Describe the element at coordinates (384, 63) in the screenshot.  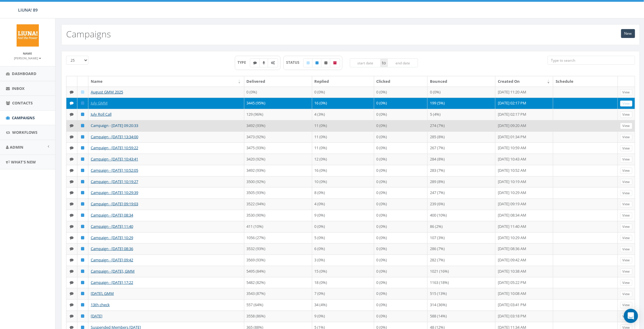
I see `span: to` at that location.